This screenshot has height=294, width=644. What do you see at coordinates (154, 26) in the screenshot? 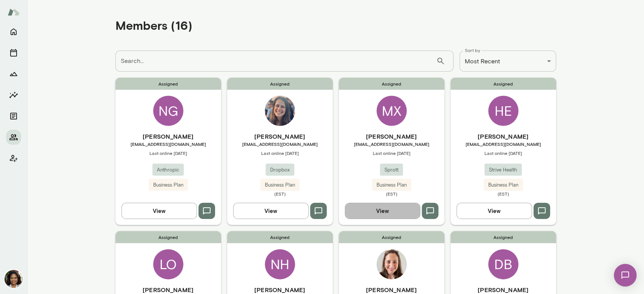
I see `h4: Members (16)` at bounding box center [154, 26].